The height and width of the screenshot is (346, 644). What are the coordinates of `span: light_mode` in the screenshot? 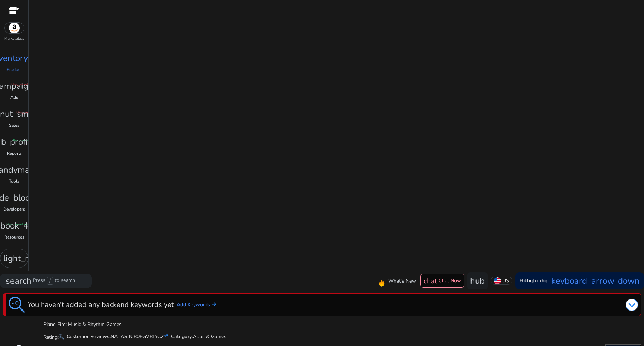 It's located at (25, 258).